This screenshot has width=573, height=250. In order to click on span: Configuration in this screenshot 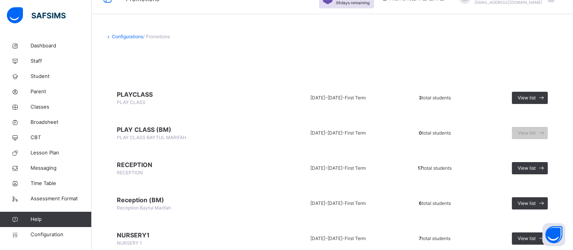, I will do `click(61, 235)`.